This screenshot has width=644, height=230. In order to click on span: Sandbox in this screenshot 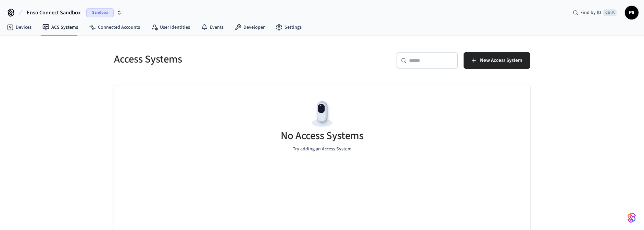, I will do `click(100, 13)`.